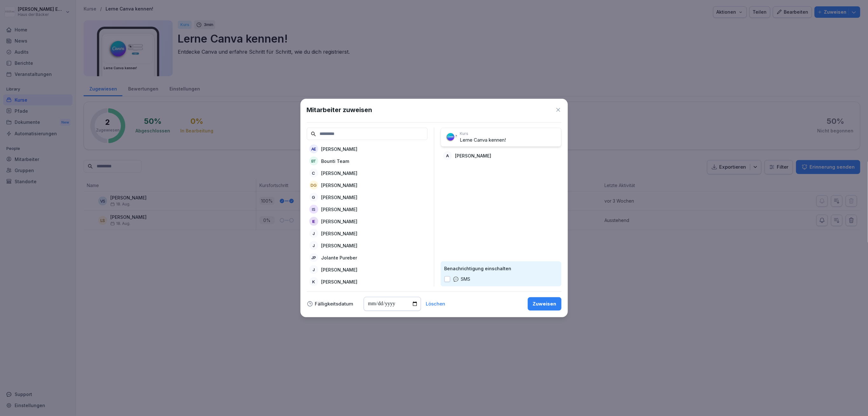 This screenshot has width=868, height=416. What do you see at coordinates (336, 161) in the screenshot?
I see `p: Bounti Team` at bounding box center [336, 161].